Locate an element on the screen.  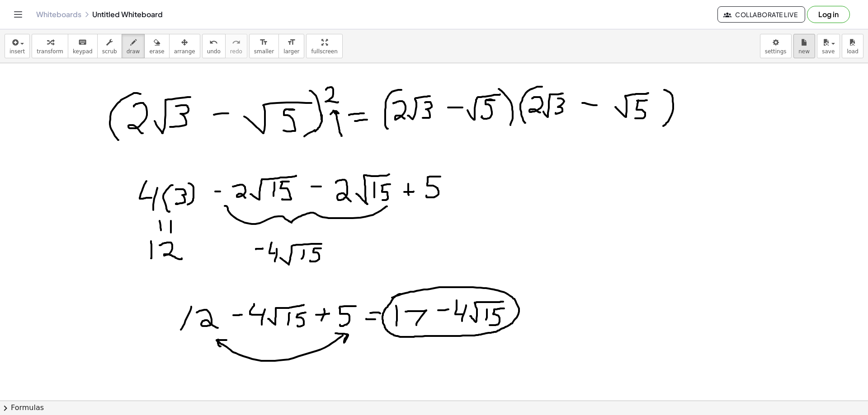
button: fullscreen is located at coordinates (324, 46).